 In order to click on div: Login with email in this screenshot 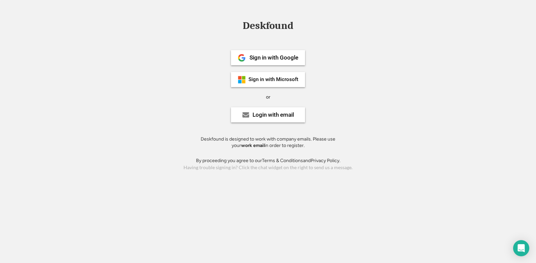, I will do `click(273, 115)`.